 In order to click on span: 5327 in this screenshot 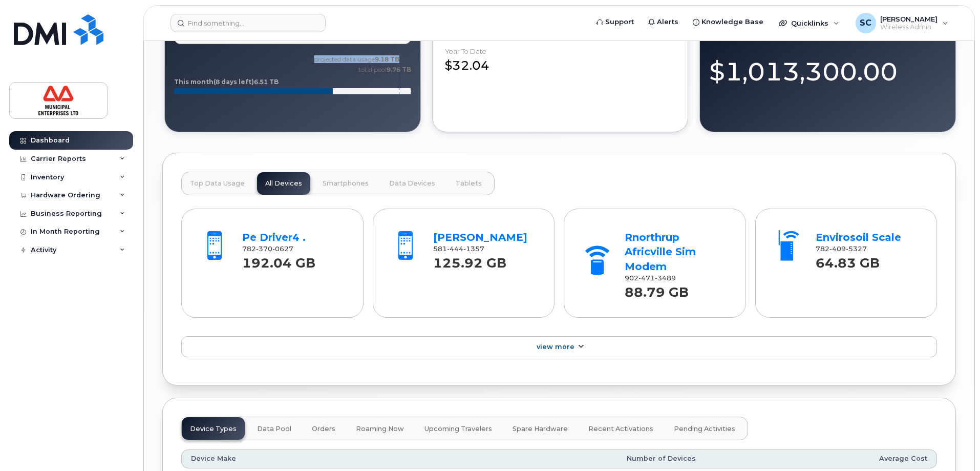, I will do `click(856, 249)`.